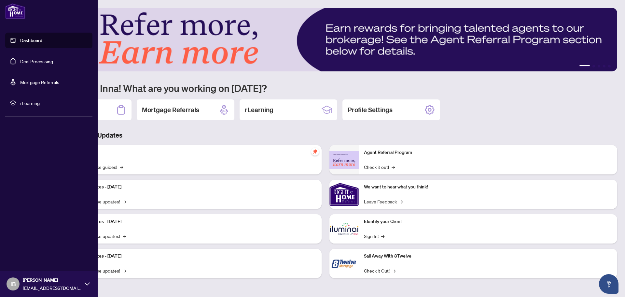 Image resolution: width=625 pixels, height=297 pixels. I want to click on img: logo, so click(15, 11).